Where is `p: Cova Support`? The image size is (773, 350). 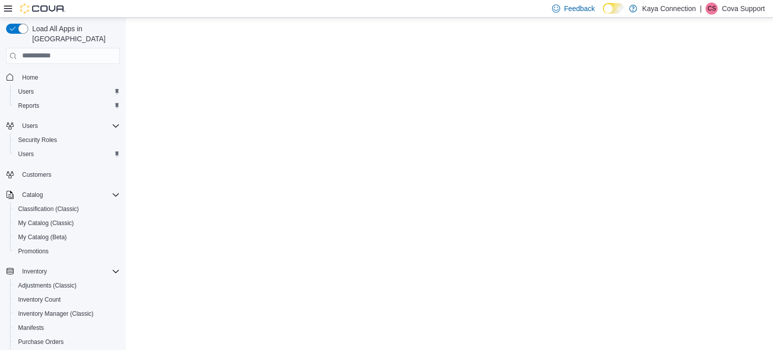 p: Cova Support is located at coordinates (743, 9).